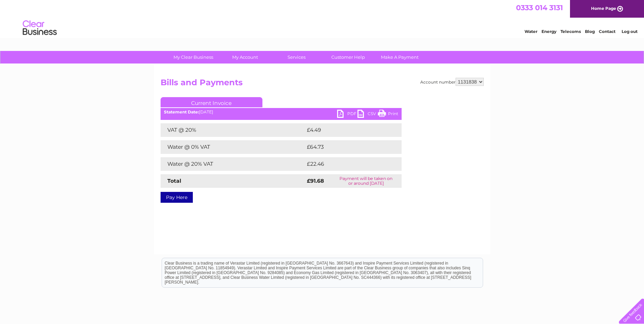  I want to click on strong: £91.68, so click(316, 180).